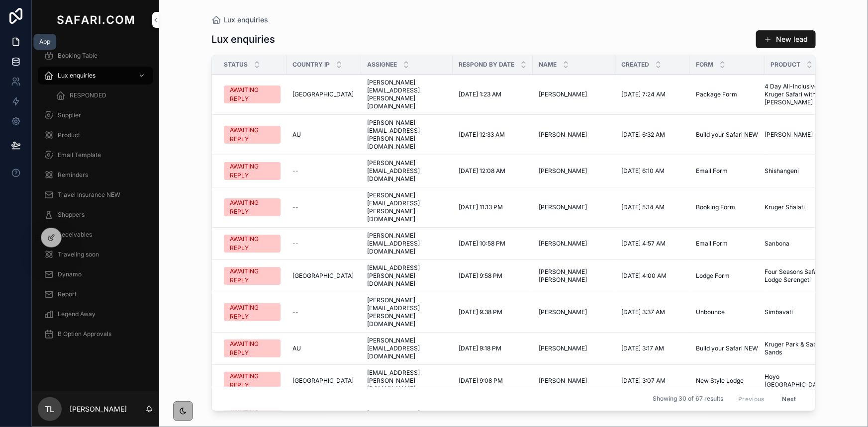  Describe the element at coordinates (728, 381) in the screenshot. I see `a: New Style Lodge` at that location.